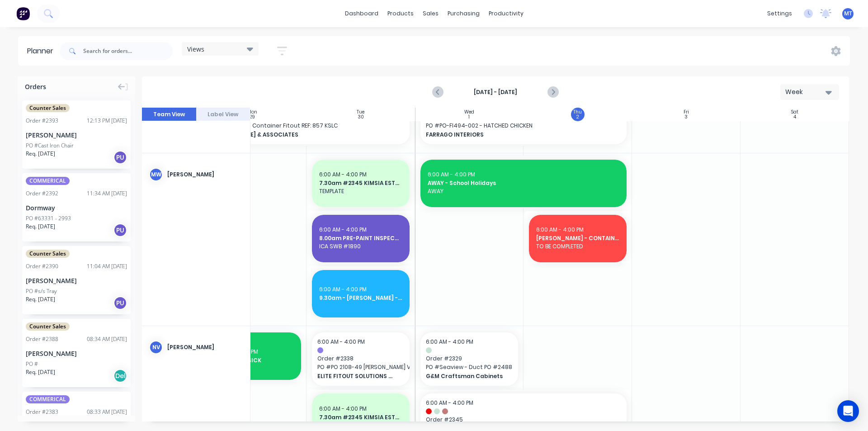  I want to click on span: TO BE COMPLETED, so click(578, 247).